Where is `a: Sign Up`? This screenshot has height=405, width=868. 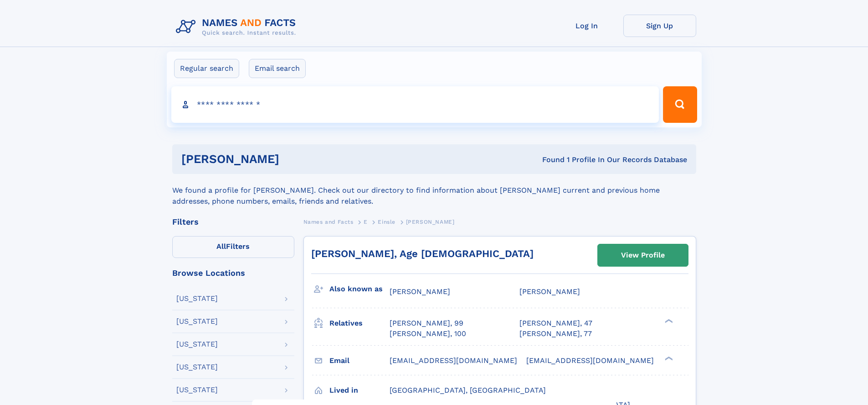
a: Sign Up is located at coordinates (659, 26).